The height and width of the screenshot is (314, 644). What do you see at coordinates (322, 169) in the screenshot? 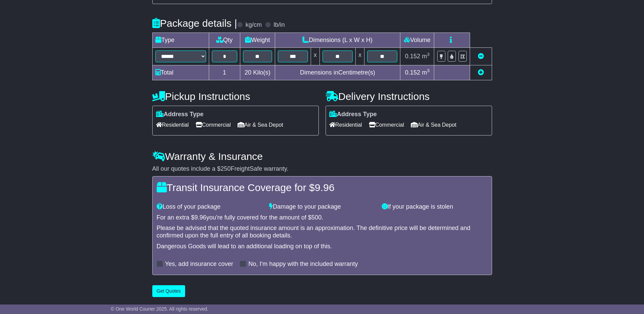
I see `div: All our quotes include a $ FreightSafe warranty.` at bounding box center [322, 169].